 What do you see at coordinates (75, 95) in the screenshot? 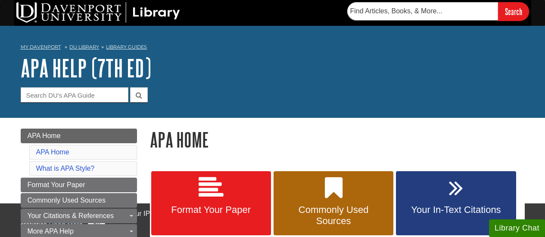
I see `input: Search DU's APA Guide` at bounding box center [75, 95].